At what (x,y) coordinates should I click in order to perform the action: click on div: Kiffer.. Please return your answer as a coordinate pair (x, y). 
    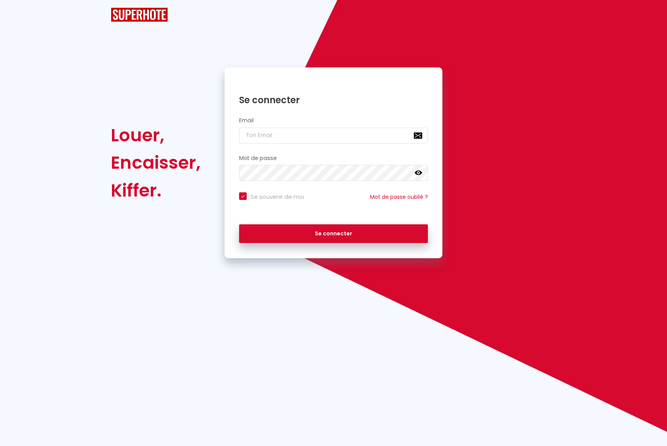
    Looking at the image, I should click on (156, 190).